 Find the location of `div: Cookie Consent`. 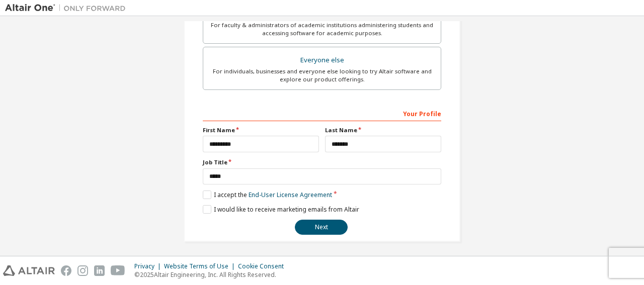

div: Cookie Consent is located at coordinates (263, 267).